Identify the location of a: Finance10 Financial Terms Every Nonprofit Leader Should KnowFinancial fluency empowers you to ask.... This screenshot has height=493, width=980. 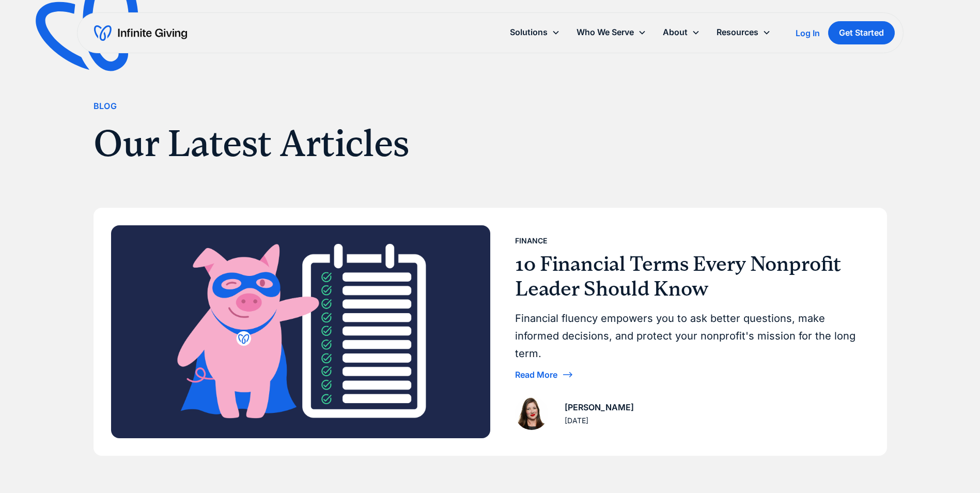
(490, 332).